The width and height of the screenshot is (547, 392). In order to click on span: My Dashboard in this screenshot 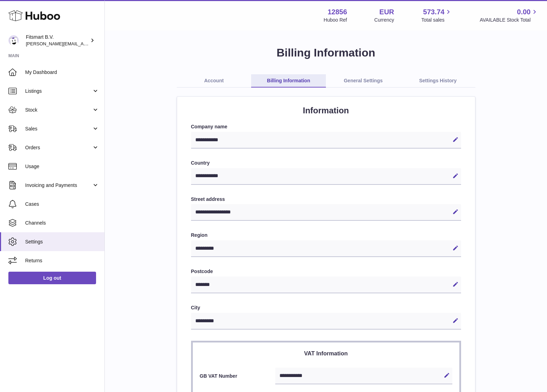, I will do `click(62, 72)`.